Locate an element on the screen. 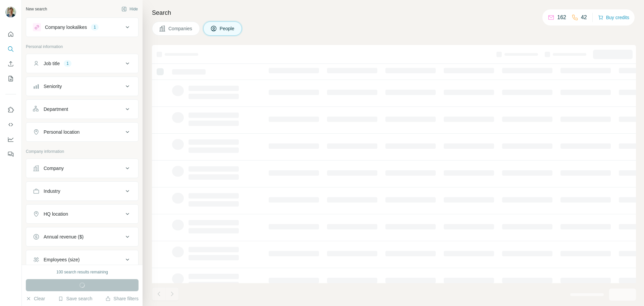 The width and height of the screenshot is (644, 306). img: Avatar is located at coordinates (11, 12).